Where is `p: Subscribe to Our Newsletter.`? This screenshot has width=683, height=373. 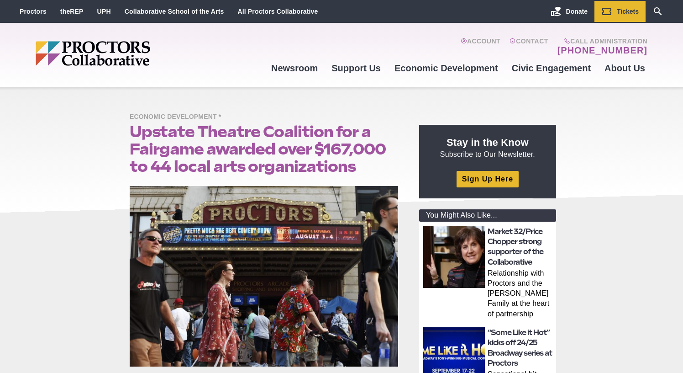
p: Subscribe to Our Newsletter. is located at coordinates (488, 147).